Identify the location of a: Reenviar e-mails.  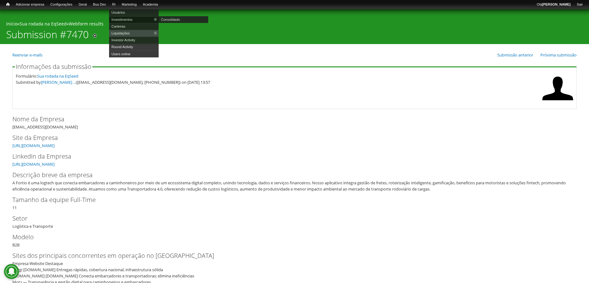
(27, 55).